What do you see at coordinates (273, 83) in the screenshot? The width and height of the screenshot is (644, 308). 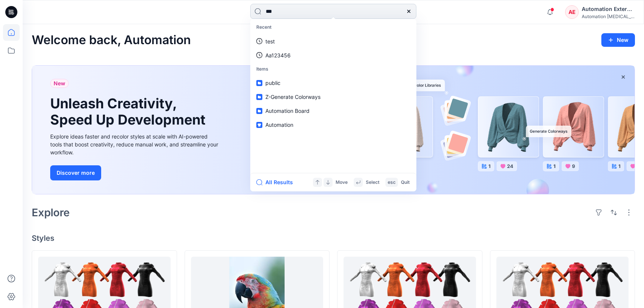 I see `span: public` at bounding box center [273, 83].